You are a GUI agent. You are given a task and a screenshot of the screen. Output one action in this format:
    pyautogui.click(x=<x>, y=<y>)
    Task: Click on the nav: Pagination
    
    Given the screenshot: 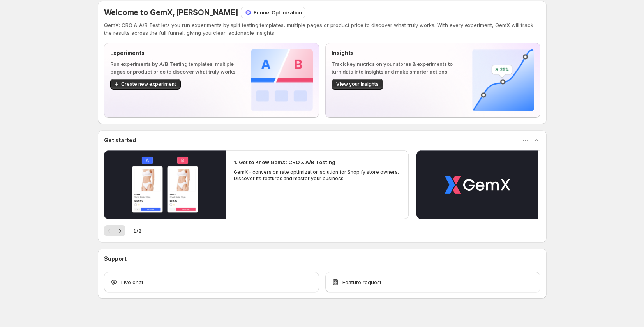 What is the action you would take?
    pyautogui.click(x=114, y=231)
    